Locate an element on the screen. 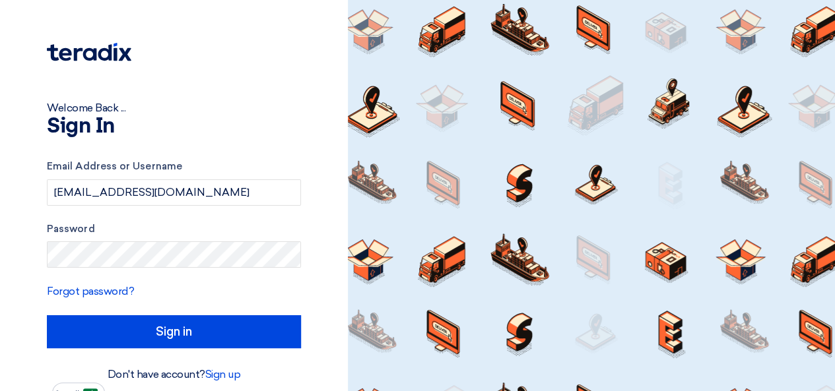  input: Sign in is located at coordinates (174, 332).